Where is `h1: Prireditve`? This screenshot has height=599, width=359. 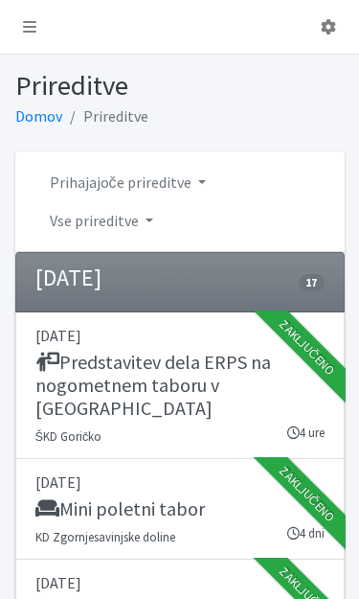
h1: Prireditve is located at coordinates (180, 85).